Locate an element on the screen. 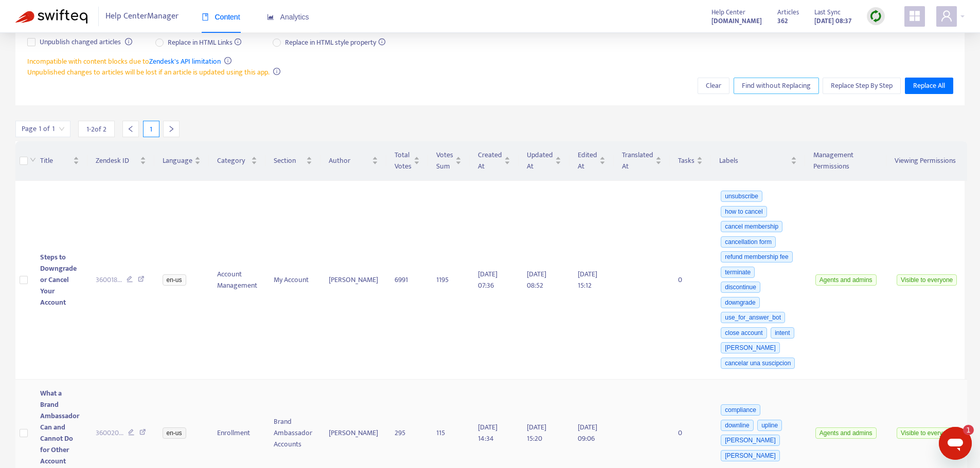 The height and width of the screenshot is (468, 980). span: refund membership fee is located at coordinates (756, 257).